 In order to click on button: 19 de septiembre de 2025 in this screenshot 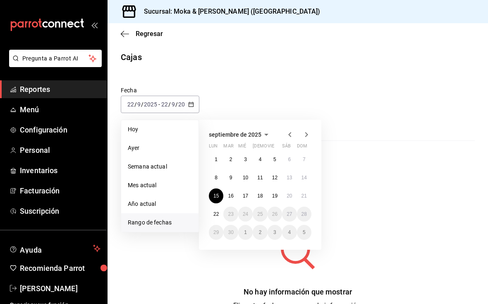, I will do `click(275, 196)`.